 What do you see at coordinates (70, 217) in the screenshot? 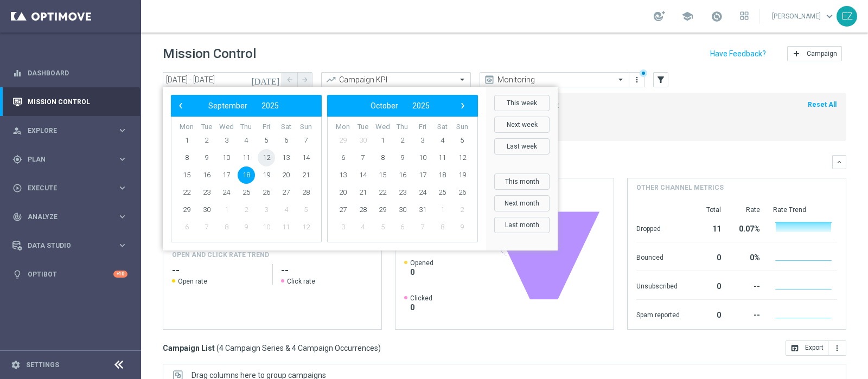
I see `button: track_changes Analyze keyboard_arrow_right` at bounding box center [70, 217].